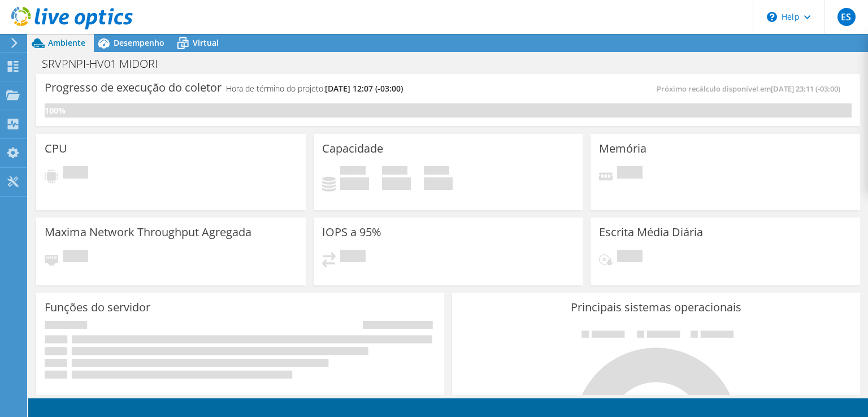  What do you see at coordinates (846, 17) in the screenshot?
I see `span: ES` at bounding box center [846, 17].